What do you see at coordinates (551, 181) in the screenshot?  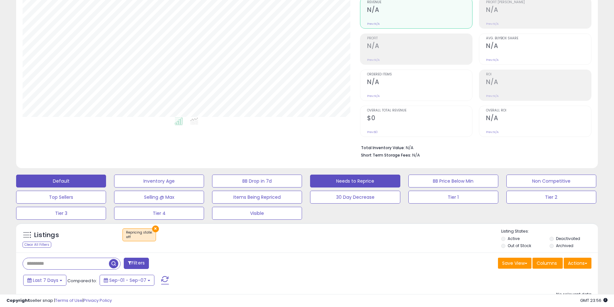 I see `button: Non Competitive` at bounding box center [551, 181].